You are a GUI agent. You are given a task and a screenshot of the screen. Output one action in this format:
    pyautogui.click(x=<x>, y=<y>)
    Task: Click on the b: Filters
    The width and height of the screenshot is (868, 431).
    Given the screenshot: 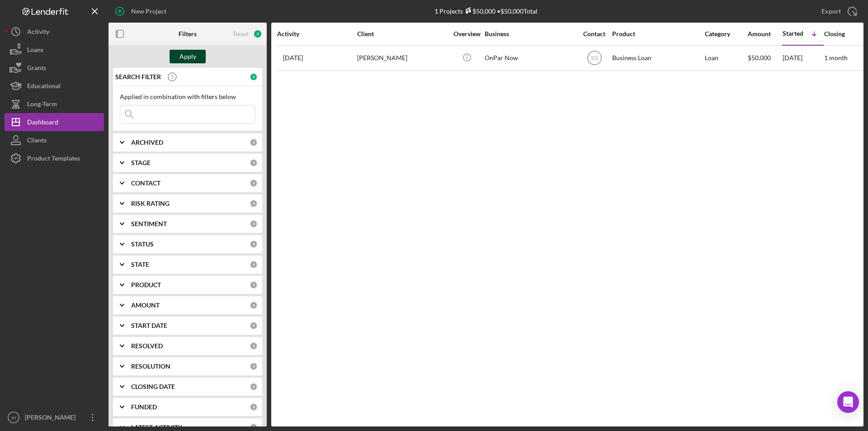 What is the action you would take?
    pyautogui.click(x=188, y=34)
    